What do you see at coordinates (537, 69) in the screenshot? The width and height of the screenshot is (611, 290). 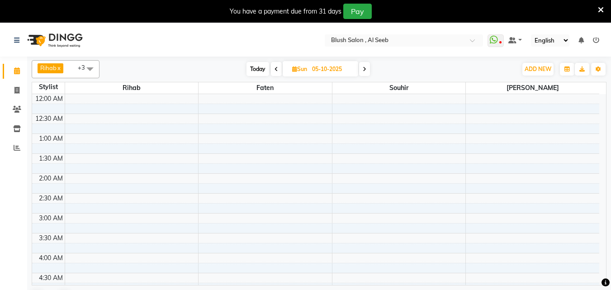 I see `span: ADD NEW` at bounding box center [537, 69].